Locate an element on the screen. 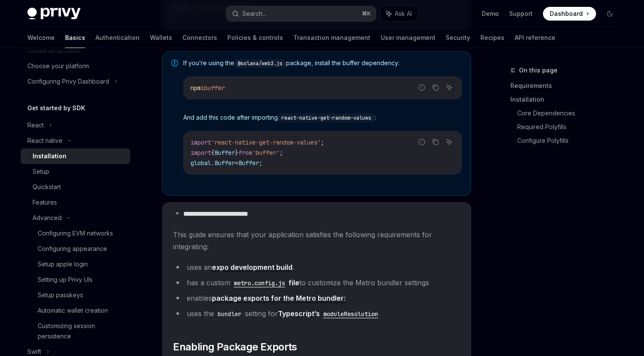 The height and width of the screenshot is (356, 644). a: Automatic wallet creation is located at coordinates (75, 310).